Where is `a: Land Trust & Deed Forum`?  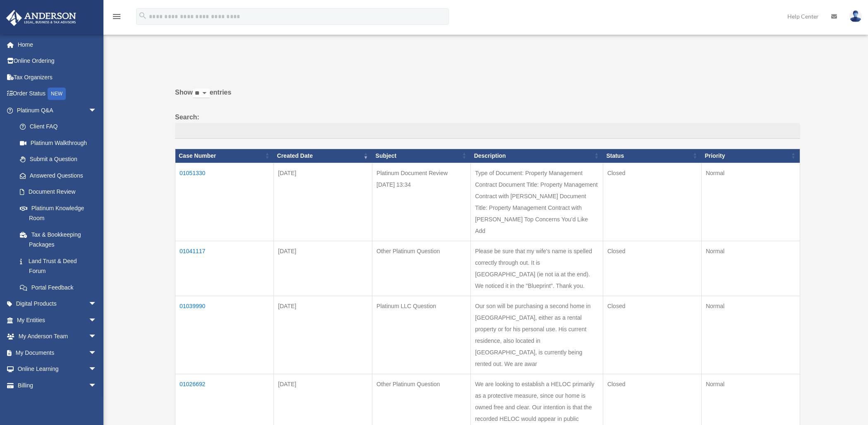 a: Land Trust & Deed Forum is located at coordinates (58, 266).